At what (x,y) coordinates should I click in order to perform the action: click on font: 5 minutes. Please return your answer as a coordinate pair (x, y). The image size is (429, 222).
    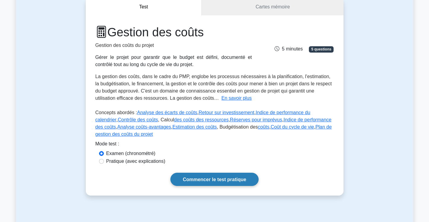
    Looking at the image, I should click on (292, 49).